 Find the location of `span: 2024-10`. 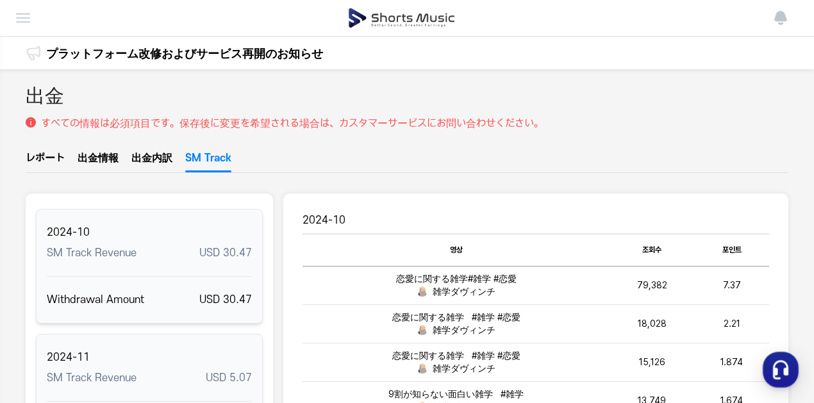

span: 2024-10 is located at coordinates (149, 233).